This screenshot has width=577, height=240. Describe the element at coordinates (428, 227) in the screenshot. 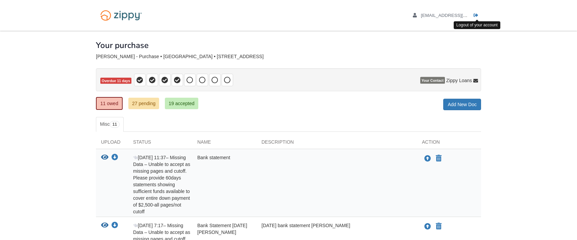

I see `button: Upload Bank Statement August 2025 Tipton Powell` at that location.